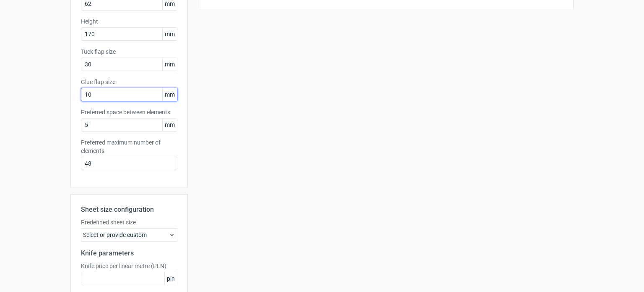  What do you see at coordinates (129, 266) in the screenshot?
I see `label: Knife price per linear metre (PLN)` at bounding box center [129, 266].